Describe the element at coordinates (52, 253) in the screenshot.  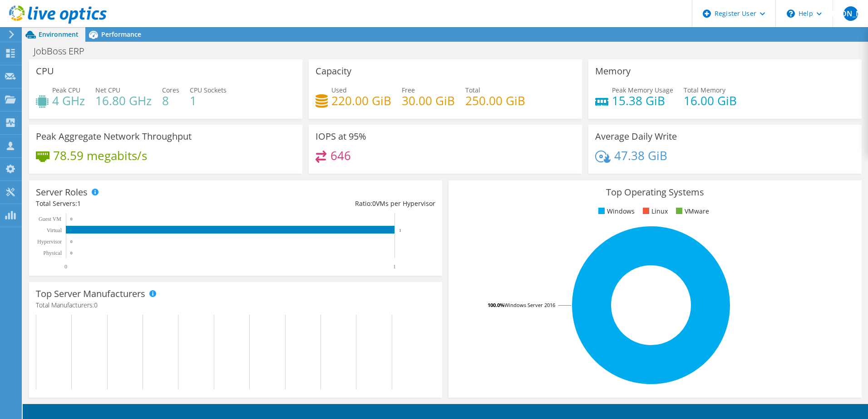
I see `text: Physical` at that location.